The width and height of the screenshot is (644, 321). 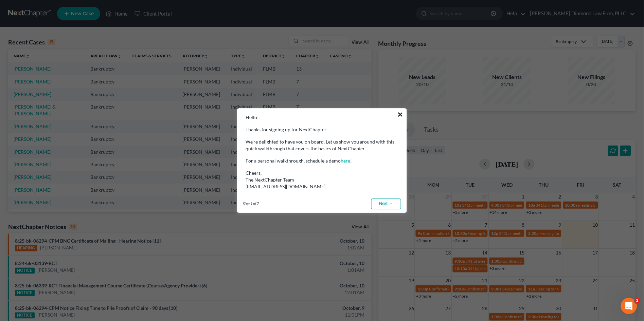 I want to click on a: Next →, so click(x=386, y=204).